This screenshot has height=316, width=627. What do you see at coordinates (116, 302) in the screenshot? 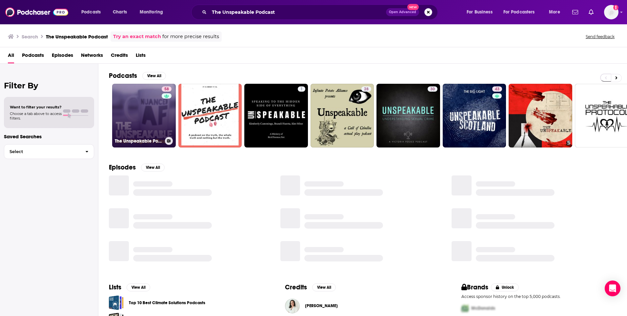
I see `span: Top 10 Best Climate Solutions Podcasts` at bounding box center [116, 302].